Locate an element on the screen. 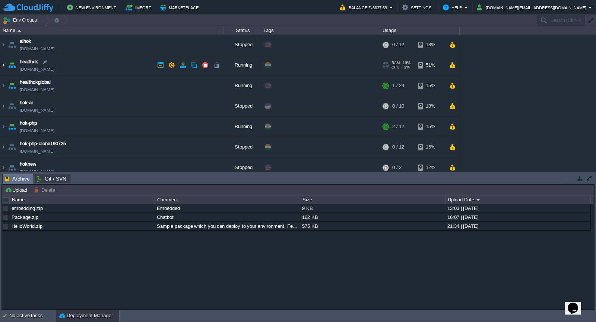 The width and height of the screenshot is (596, 322). button: Help is located at coordinates (453, 7).